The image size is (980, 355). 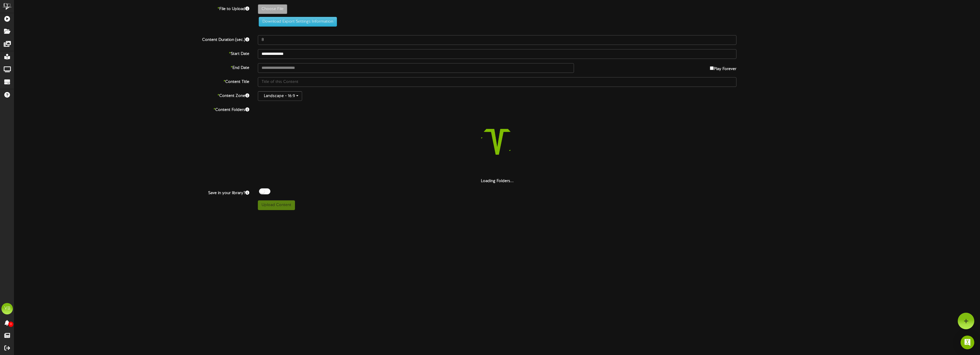 I want to click on button: Landscape - 16:9, so click(x=280, y=96).